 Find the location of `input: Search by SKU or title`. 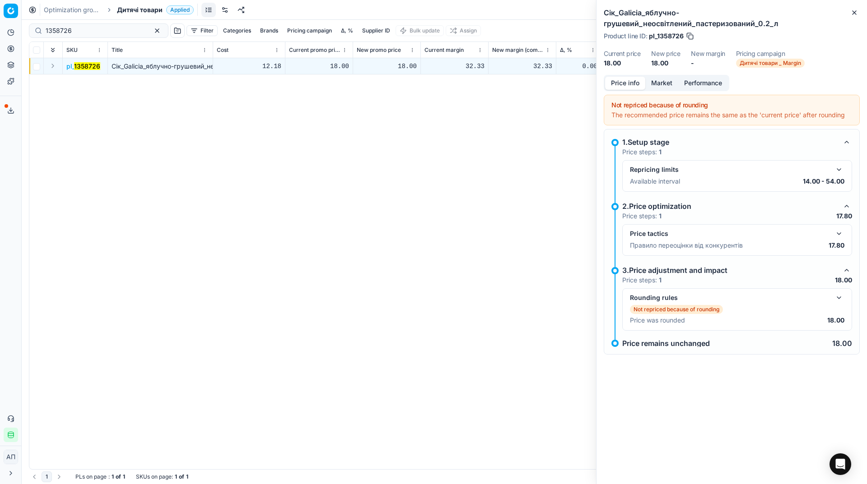

input: Search by SKU or title is located at coordinates (95, 31).